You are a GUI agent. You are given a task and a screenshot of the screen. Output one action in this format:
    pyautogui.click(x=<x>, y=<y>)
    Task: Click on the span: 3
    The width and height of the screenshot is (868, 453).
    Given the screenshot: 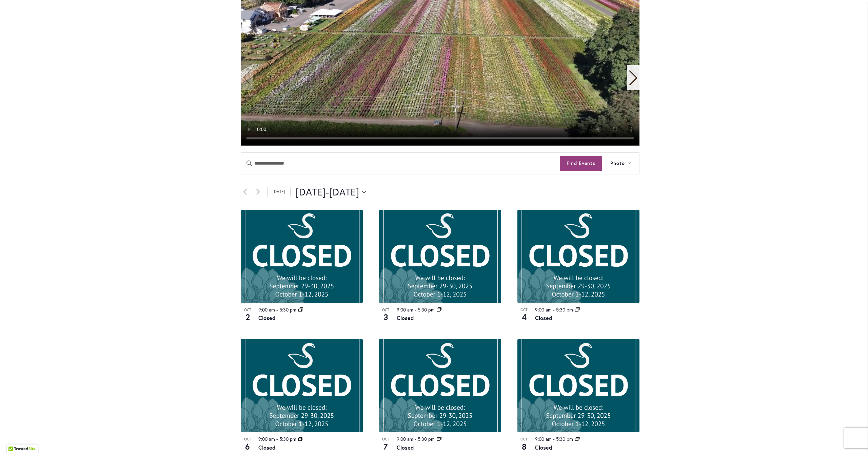 What is the action you would take?
    pyautogui.click(x=386, y=317)
    